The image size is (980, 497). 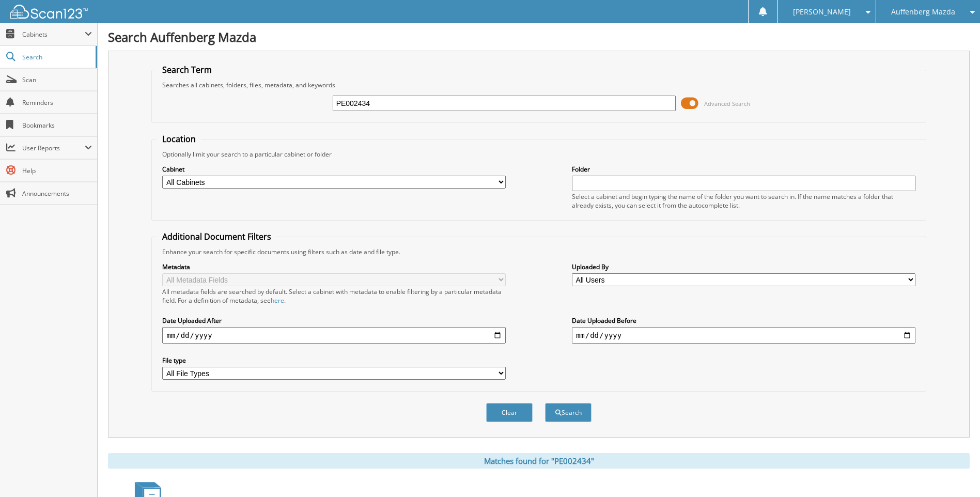 I want to click on div: All metadata fields are searched by default. Select a cabinet with metadata to enable filtering b..., so click(x=334, y=296).